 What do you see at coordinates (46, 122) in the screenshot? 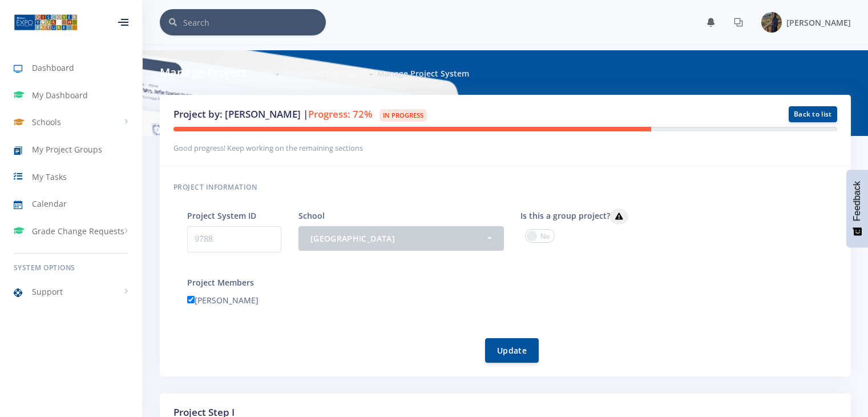
I see `span: Schools` at bounding box center [46, 122].